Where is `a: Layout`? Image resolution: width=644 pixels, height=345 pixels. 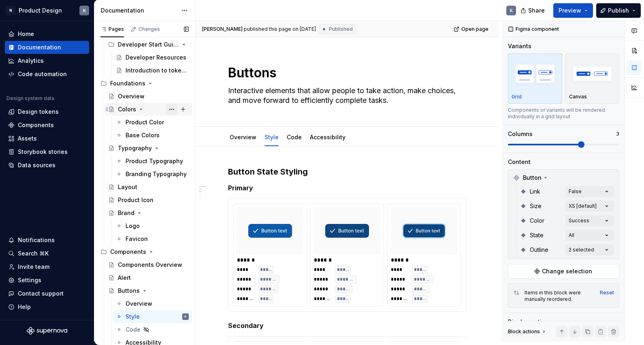
a: Layout is located at coordinates (148, 187).